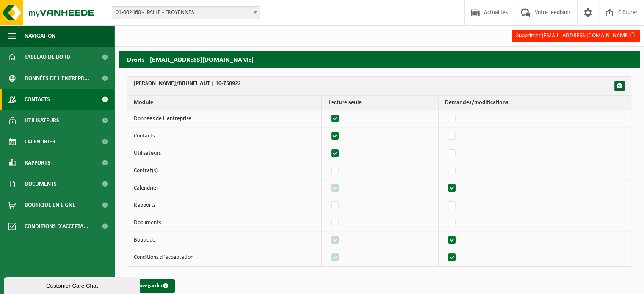 The image size is (644, 294). I want to click on td: Documents, so click(224, 223).